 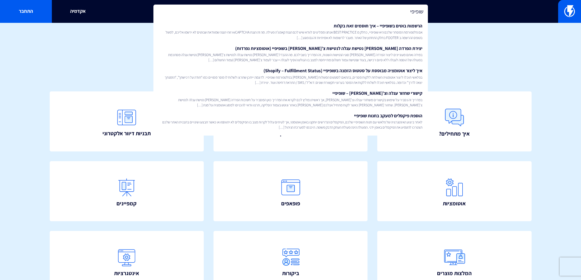 What do you see at coordinates (454, 204) in the screenshot?
I see `span: אוטומציות` at bounding box center [454, 204].